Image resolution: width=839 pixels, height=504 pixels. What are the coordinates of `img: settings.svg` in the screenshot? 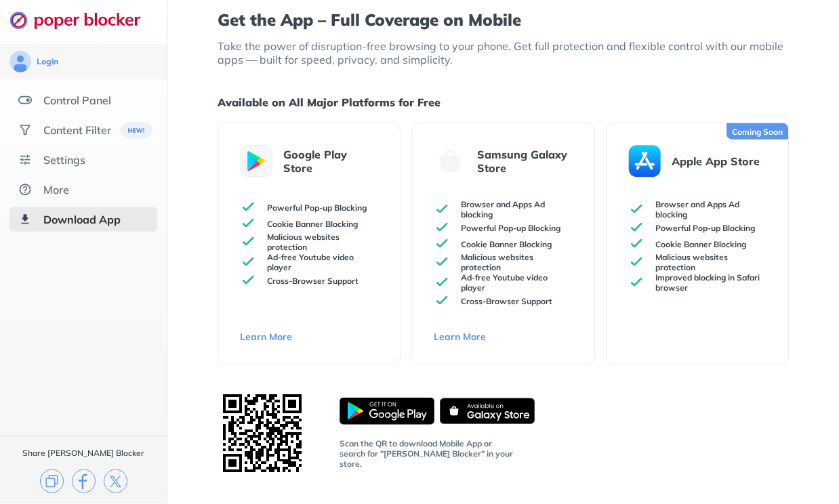 It's located at (25, 160).